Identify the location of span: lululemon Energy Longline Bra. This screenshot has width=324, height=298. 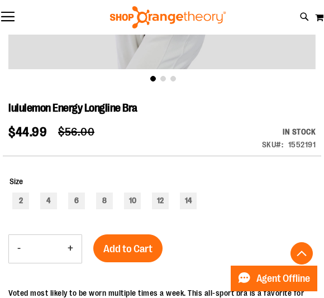
(73, 108).